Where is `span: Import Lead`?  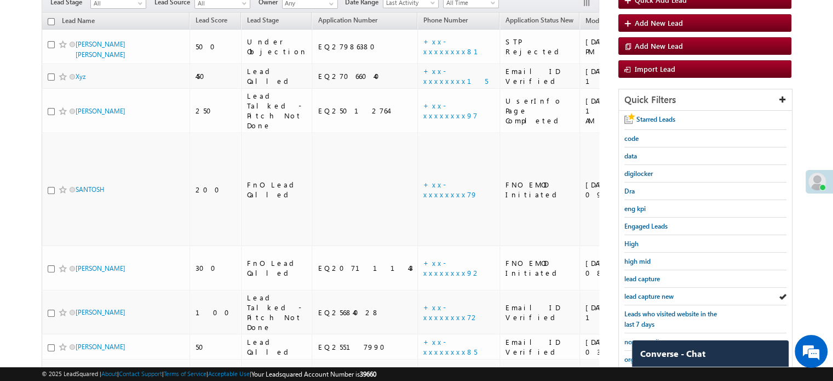
span: Import Lead is located at coordinates (655, 68).